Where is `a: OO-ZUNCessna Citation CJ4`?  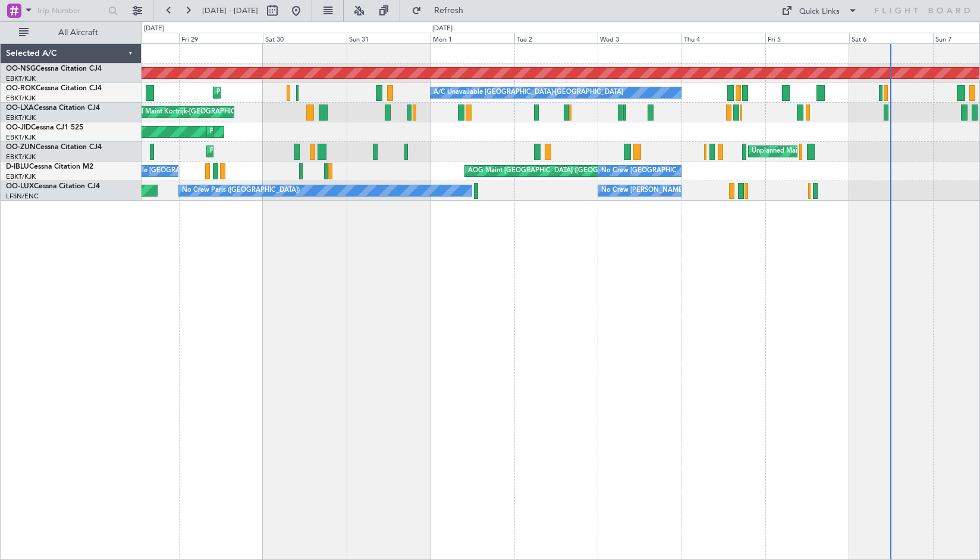 a: OO-ZUNCessna Citation CJ4 is located at coordinates (54, 147).